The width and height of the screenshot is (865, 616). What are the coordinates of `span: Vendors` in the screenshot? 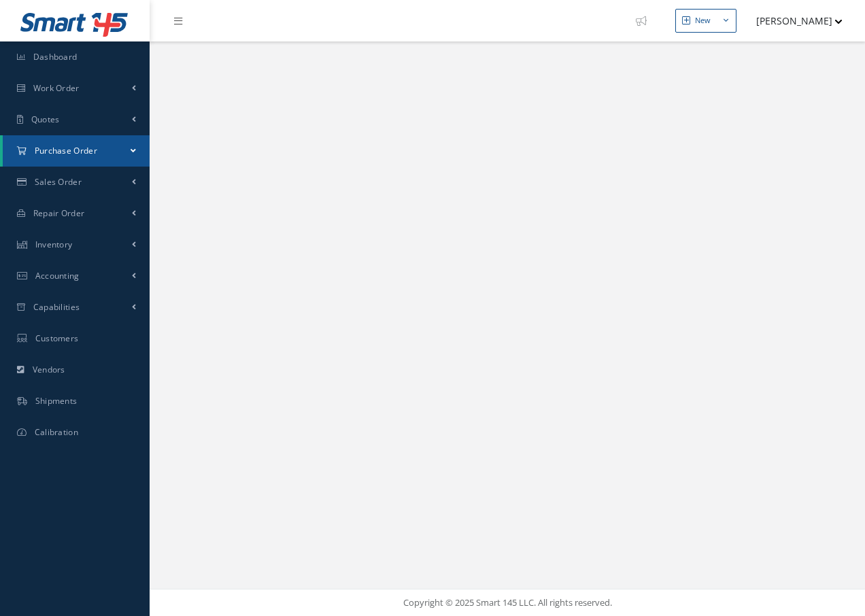 It's located at (49, 369).